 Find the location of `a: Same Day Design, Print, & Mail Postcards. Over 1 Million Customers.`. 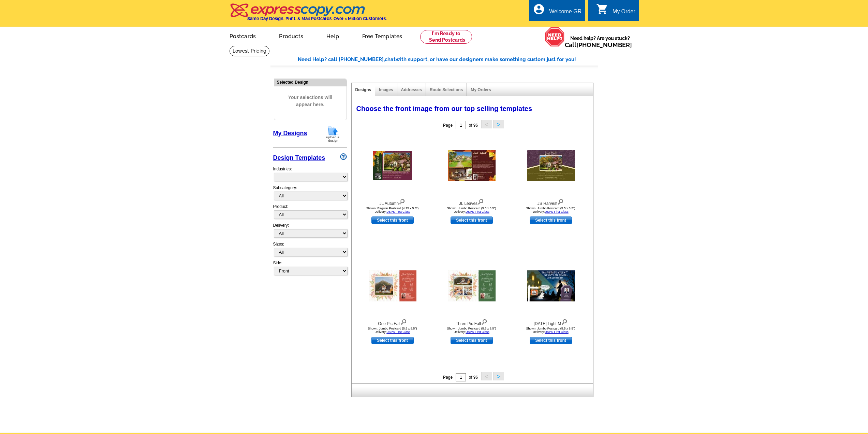

a: Same Day Design, Print, & Mail Postcards. Over 1 Million Customers. is located at coordinates (308, 15).